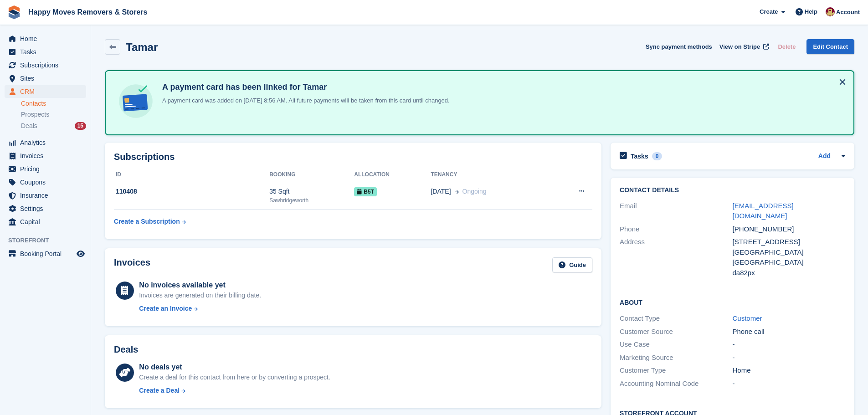  What do you see at coordinates (676, 257) in the screenshot?
I see `div: Address` at bounding box center [676, 257].